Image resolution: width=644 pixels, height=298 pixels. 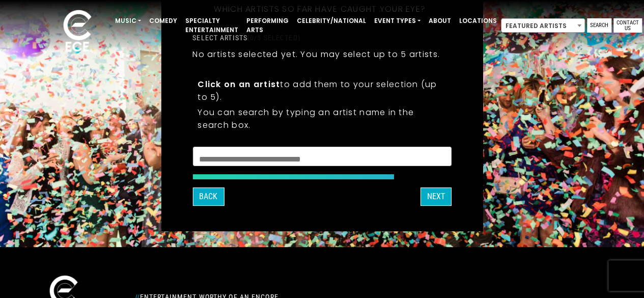 What do you see at coordinates (212, 26) in the screenshot?
I see `a: Specialty Entertainment` at bounding box center [212, 26].